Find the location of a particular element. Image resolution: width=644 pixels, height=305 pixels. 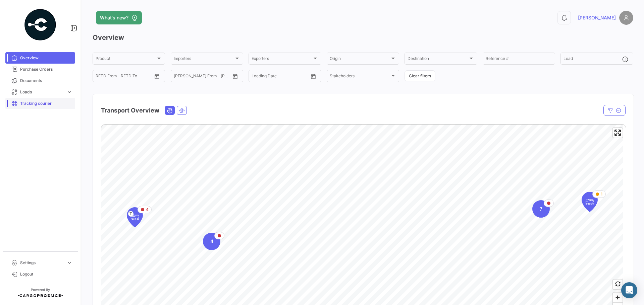

span: Enter fullscreen is located at coordinates (617, 133).